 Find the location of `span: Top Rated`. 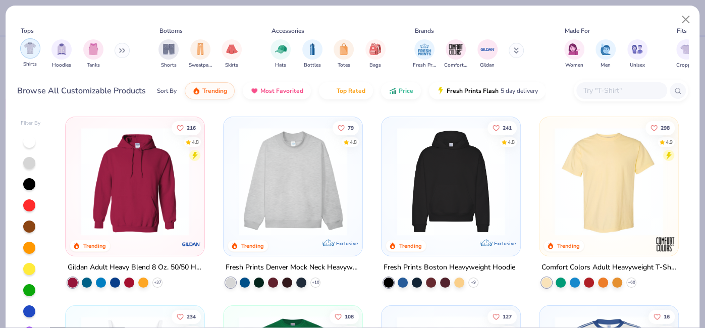

span: Top Rated is located at coordinates (351, 91).